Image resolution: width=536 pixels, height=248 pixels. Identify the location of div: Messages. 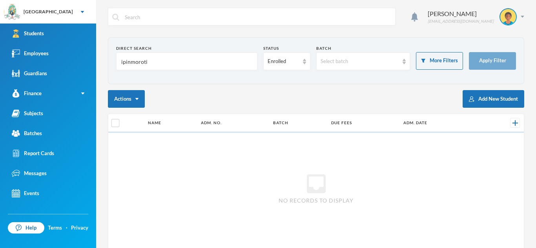
(29, 173).